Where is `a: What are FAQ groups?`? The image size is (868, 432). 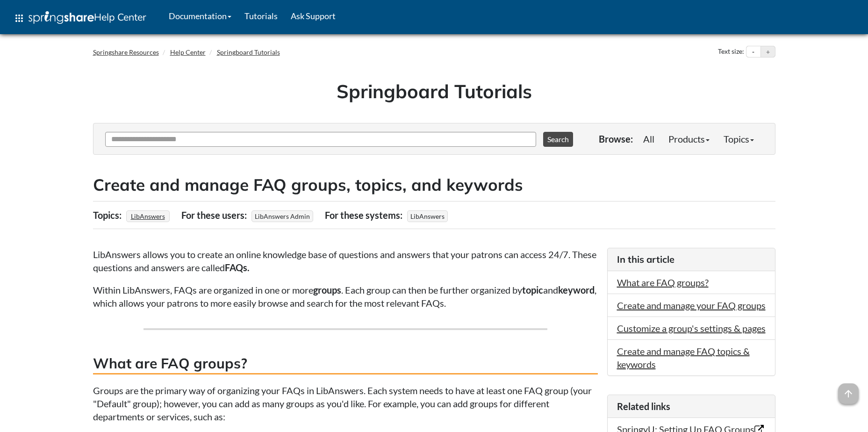
a: What are FAQ groups? is located at coordinates (663, 283).